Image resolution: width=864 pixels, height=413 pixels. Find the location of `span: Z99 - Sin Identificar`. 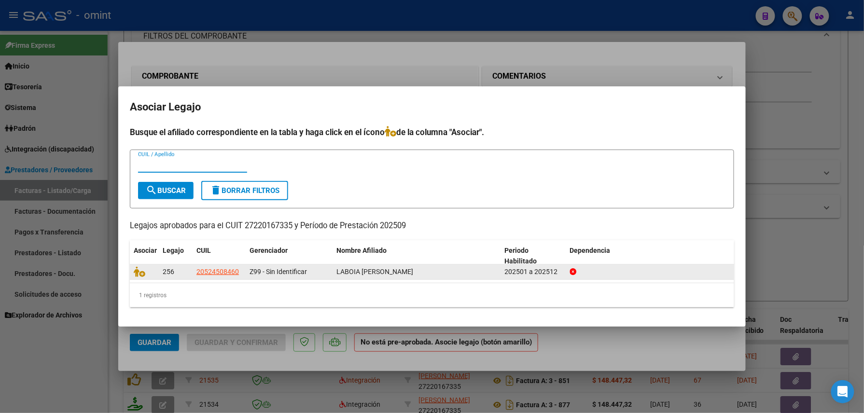

span: Z99 - Sin Identificar is located at coordinates (278, 272).